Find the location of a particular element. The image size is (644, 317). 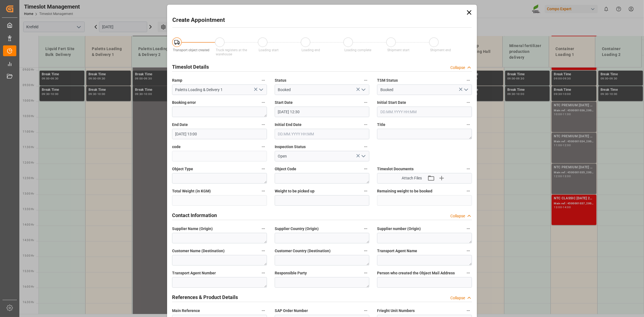

button: Object Type is located at coordinates (263, 169).